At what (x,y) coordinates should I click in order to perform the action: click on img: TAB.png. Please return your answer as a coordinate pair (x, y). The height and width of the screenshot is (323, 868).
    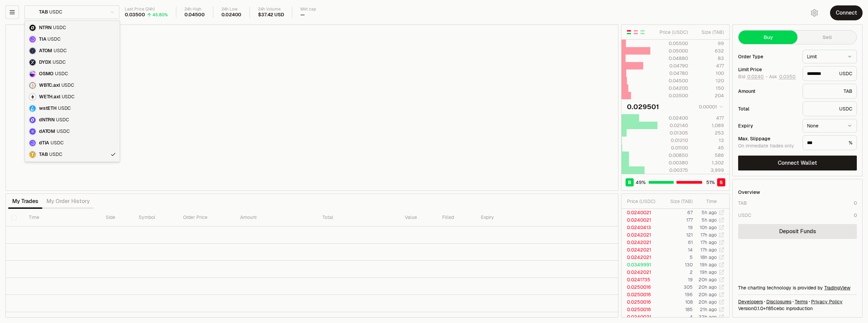
    Looking at the image, I should click on (33, 154).